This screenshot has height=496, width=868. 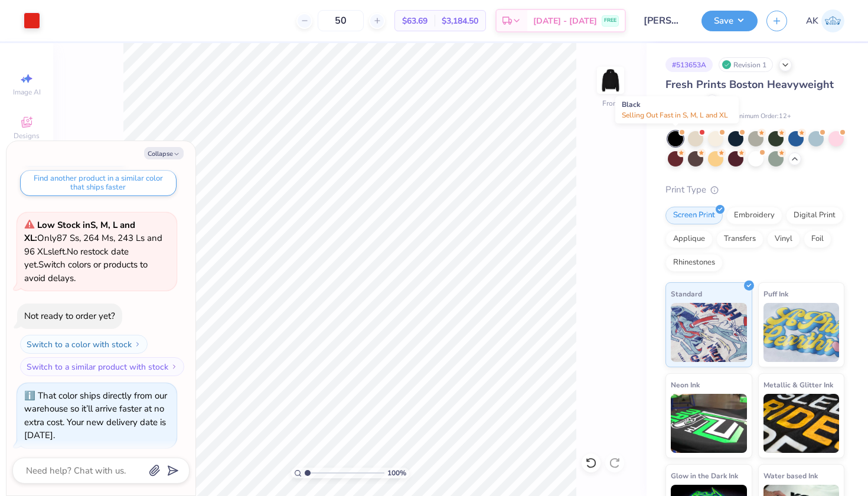 I want to click on div: Vinyl, so click(x=784, y=239).